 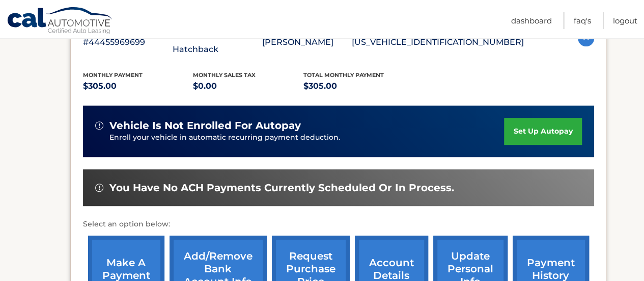 What do you see at coordinates (113, 75) in the screenshot?
I see `span: Monthly Payment` at bounding box center [113, 75].